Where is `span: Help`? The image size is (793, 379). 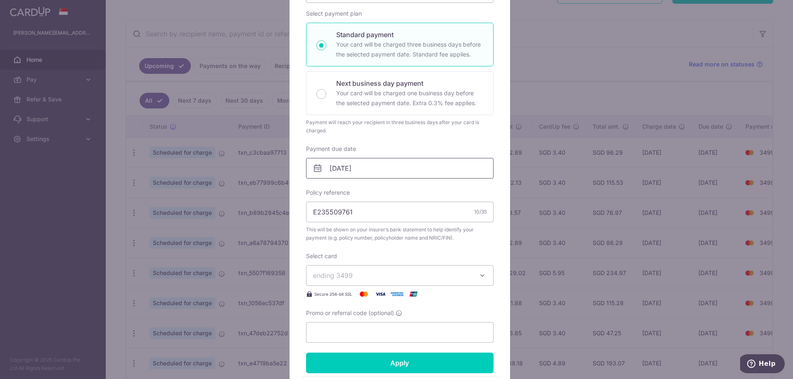
span: Help is located at coordinates (27, 9).